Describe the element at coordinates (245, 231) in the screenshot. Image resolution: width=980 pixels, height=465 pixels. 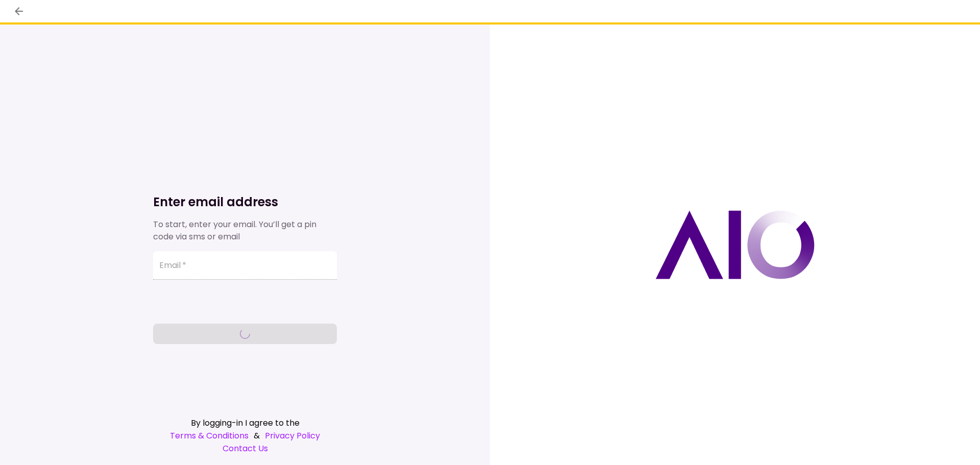
I see `div: To start, enter your email. You’ll get a pin code via sms or email` at that location.